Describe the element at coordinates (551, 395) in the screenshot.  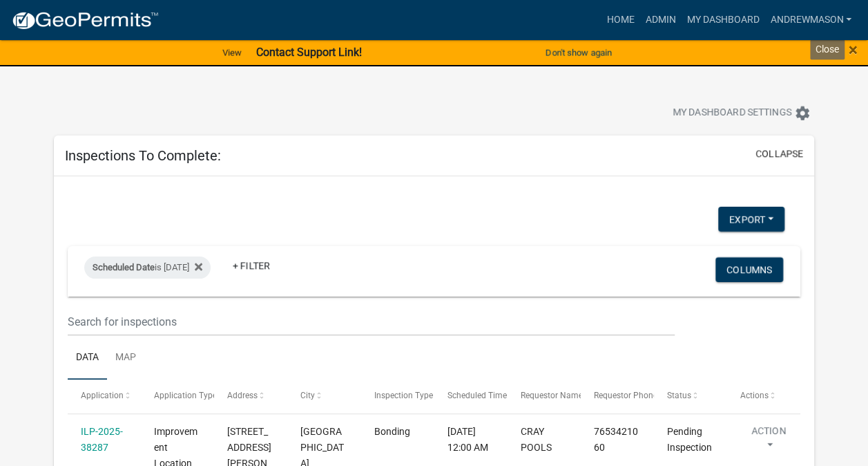
I see `span: Requestor Name` at that location.